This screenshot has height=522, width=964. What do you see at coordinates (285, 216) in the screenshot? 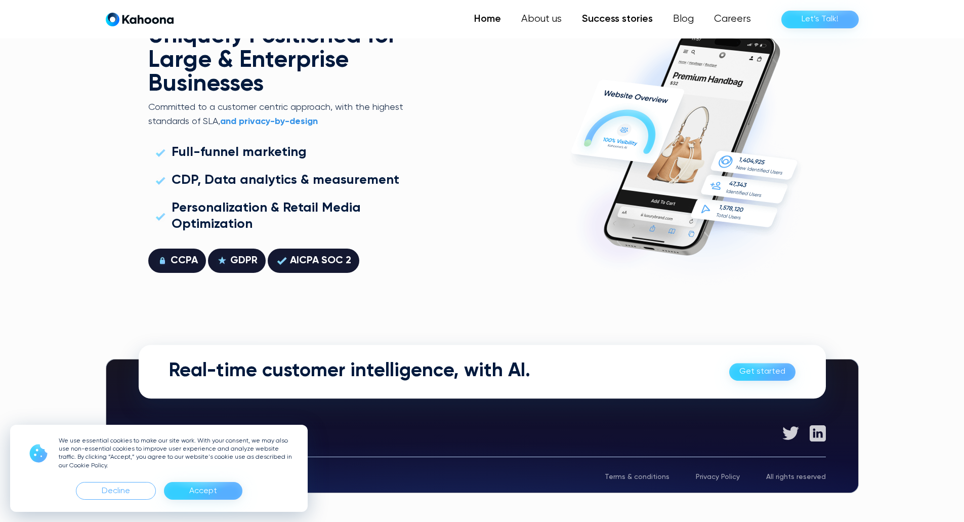
I see `div: Personalization & Retail Media Optimization` at bounding box center [285, 216].